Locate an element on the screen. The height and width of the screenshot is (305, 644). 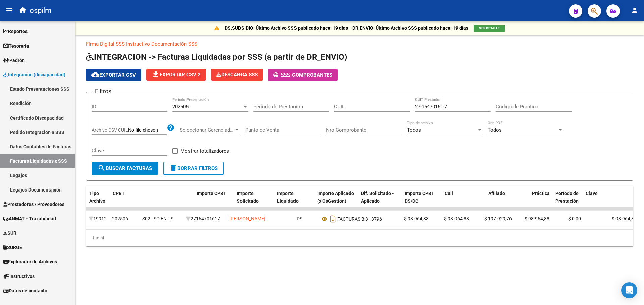
span: Importe Liquidado is located at coordinates (288, 197).